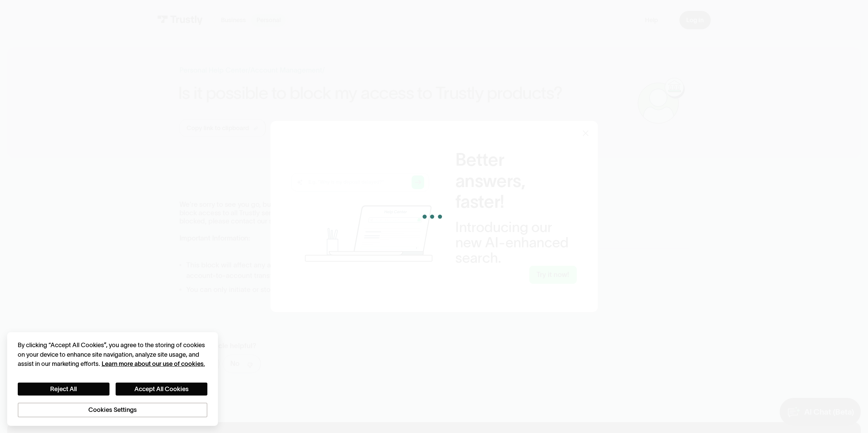  Describe the element at coordinates (113, 379) in the screenshot. I see `div: Privacy` at that location.